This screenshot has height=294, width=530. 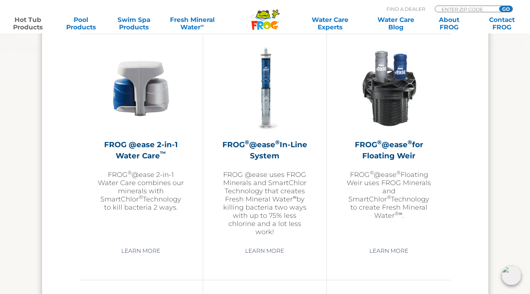 I want to click on input: Zip Code Form, so click(x=466, y=9).